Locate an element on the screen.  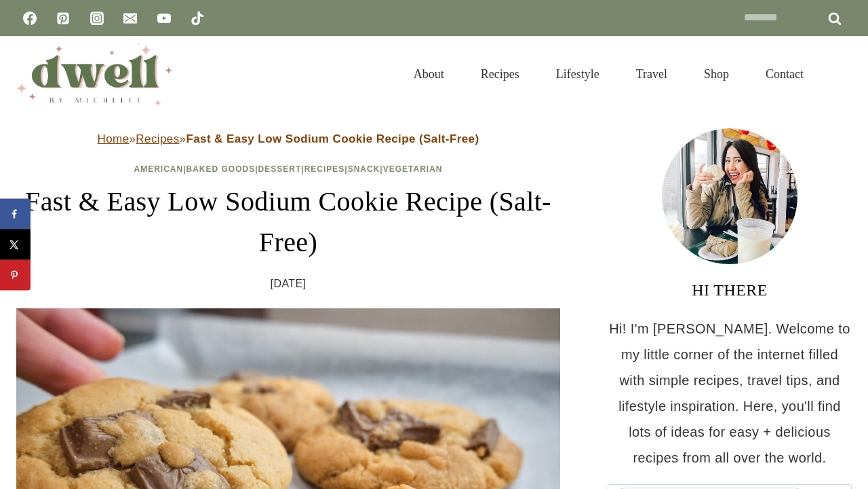
a: Instagram is located at coordinates (97, 18).